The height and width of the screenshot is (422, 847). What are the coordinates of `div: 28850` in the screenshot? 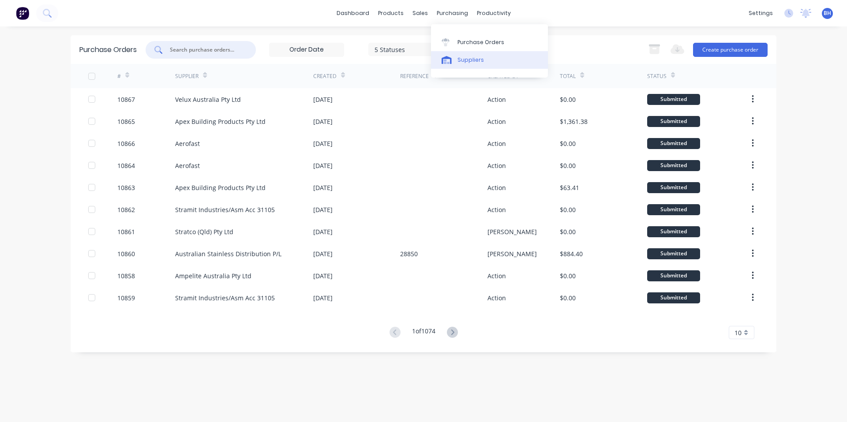 It's located at (409, 254).